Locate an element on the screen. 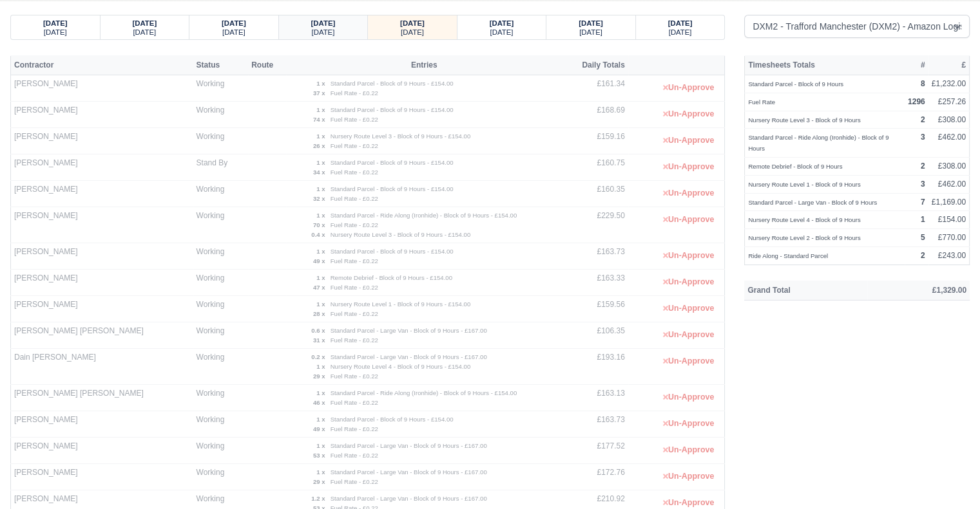 Image resolution: width=980 pixels, height=509 pixels. small: Remote Debrief - Block of 9 Hours - £154.00 is located at coordinates (391, 277).